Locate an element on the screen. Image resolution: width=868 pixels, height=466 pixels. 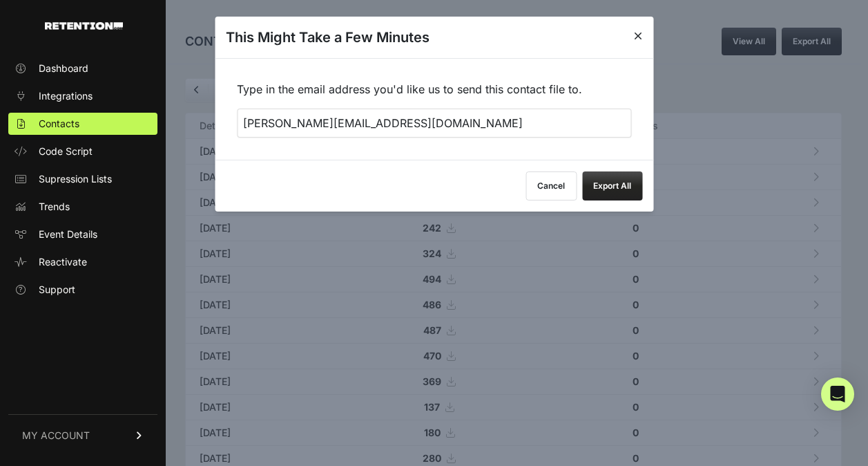
h3: This Might Take a Few Minutes is located at coordinates (327, 38).